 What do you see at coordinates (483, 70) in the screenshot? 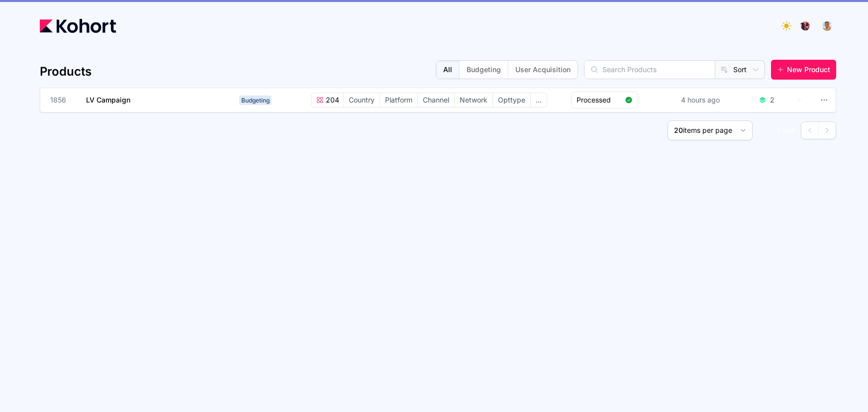
I see `button: Budgeting` at bounding box center [483, 70].